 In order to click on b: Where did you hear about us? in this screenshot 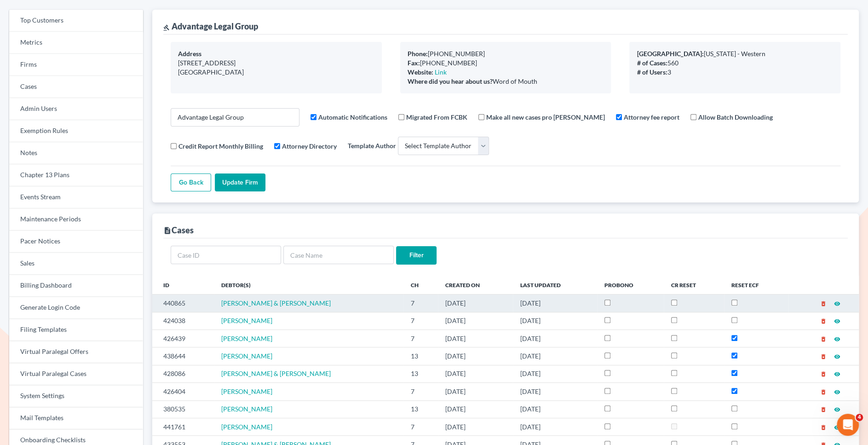, I will do `click(450, 81)`.